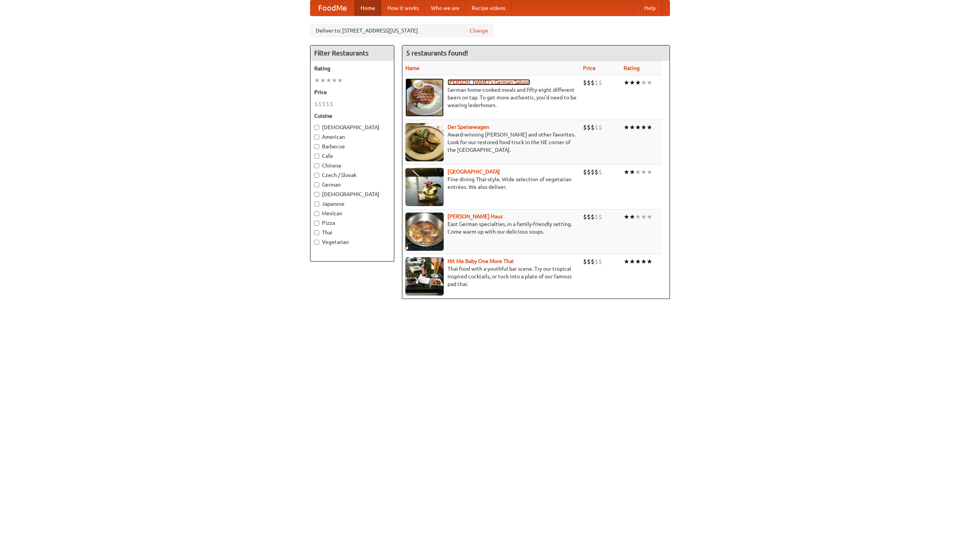 This screenshot has width=980, height=541. What do you see at coordinates (491, 227) in the screenshot?
I see `p: East German specialties, in a family-friendly setting. Come warm up with our delicious soups.` at bounding box center [491, 227].